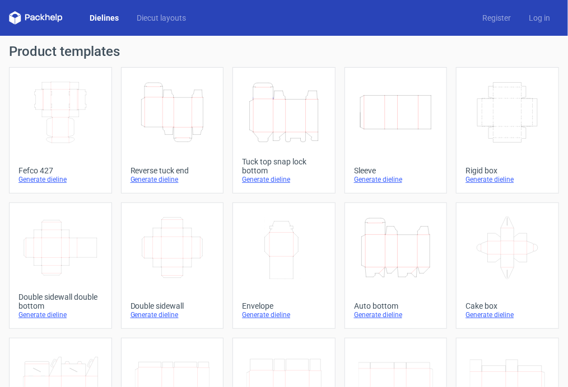 The image size is (568, 387). I want to click on div: Reverse tuck end, so click(172, 171).